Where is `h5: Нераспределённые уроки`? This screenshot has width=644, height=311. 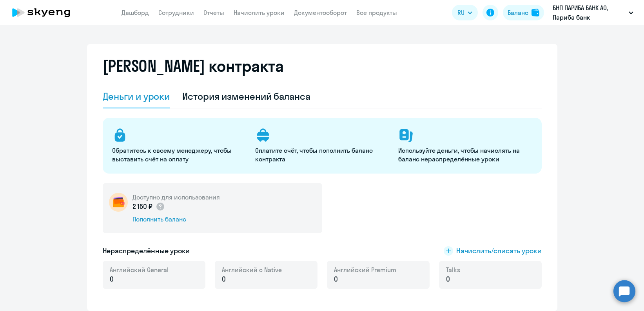
h5: Нераспределённые уроки is located at coordinates (146, 251).